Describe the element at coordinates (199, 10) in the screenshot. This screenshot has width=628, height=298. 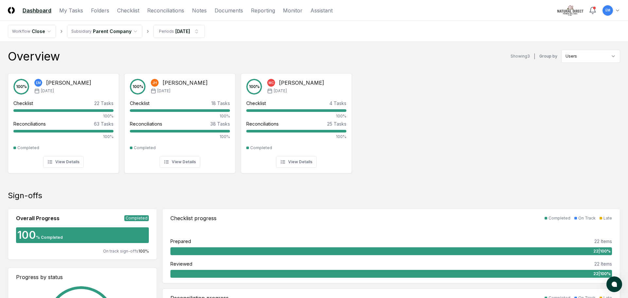
I see `a: Notes` at that location.